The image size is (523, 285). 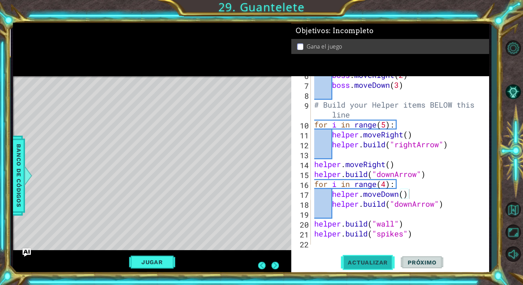 What do you see at coordinates (301, 126) in the screenshot?
I see `div: 10` at bounding box center [301, 126].